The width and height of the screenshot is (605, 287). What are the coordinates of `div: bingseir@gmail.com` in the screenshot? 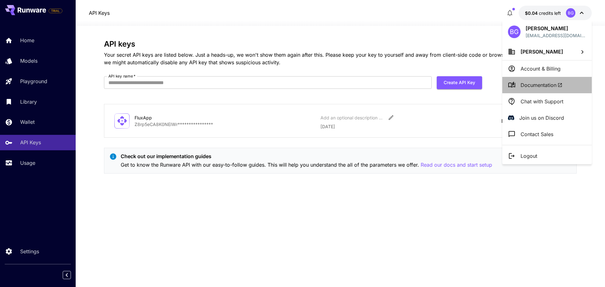 It's located at (556, 35).